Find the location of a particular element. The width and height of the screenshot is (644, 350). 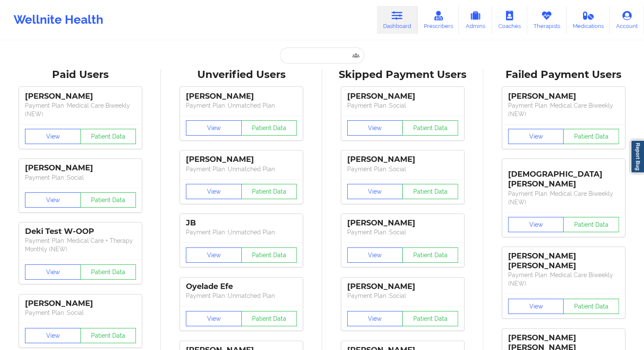

a: Medications is located at coordinates (588, 20).